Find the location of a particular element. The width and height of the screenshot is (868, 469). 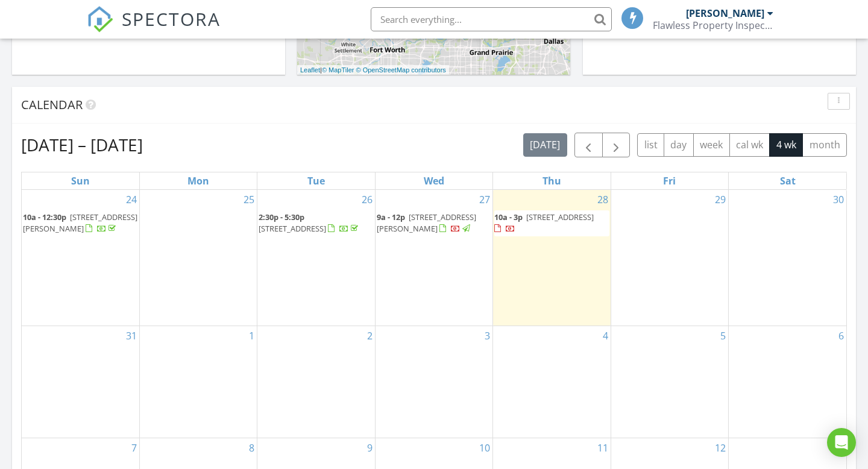

td: Go to August 30, 2025 is located at coordinates (787, 258).